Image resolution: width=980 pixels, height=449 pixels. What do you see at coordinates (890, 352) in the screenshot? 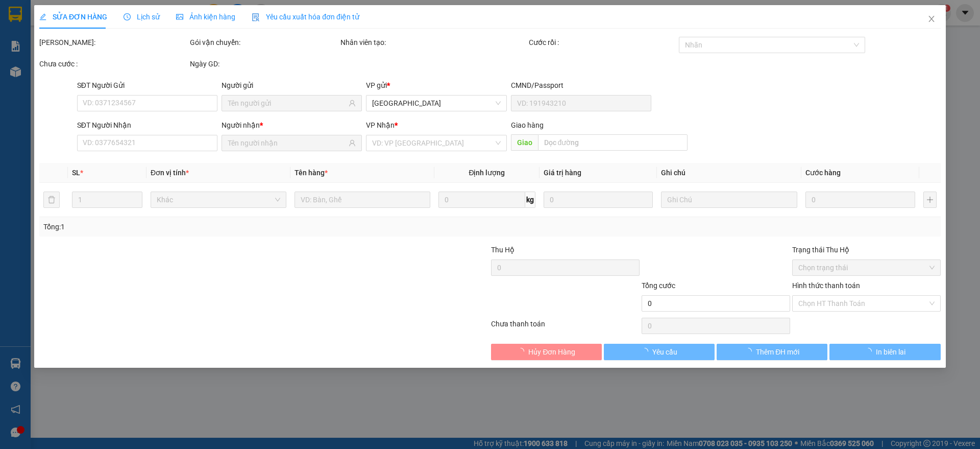
I see `span: In biên lai` at bounding box center [890, 352].